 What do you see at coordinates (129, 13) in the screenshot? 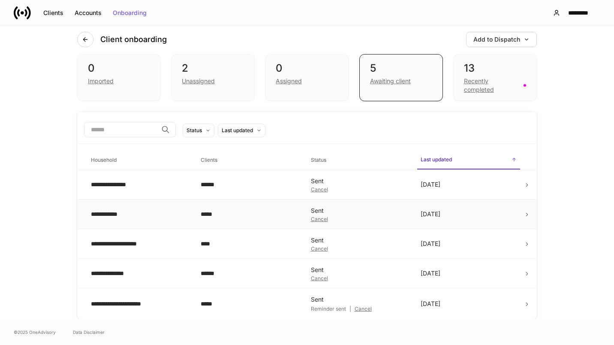
I see `button: Onboarding` at bounding box center [129, 13].